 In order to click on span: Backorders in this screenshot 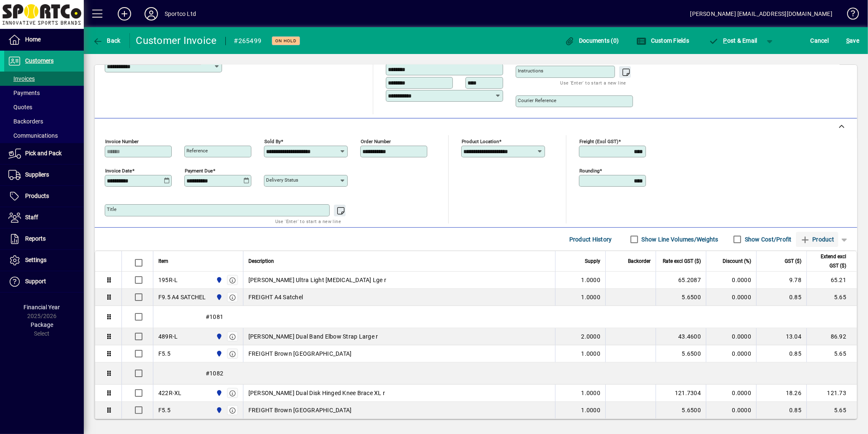, I will do `click(26, 121)`.